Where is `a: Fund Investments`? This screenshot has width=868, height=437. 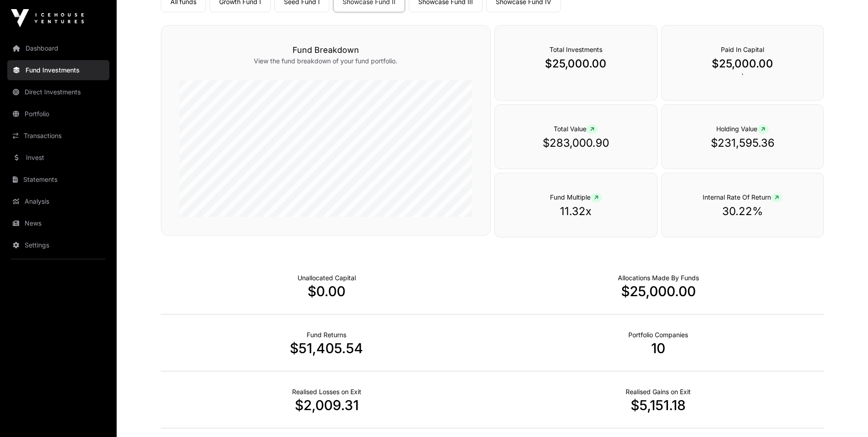 a: Fund Investments is located at coordinates (58, 70).